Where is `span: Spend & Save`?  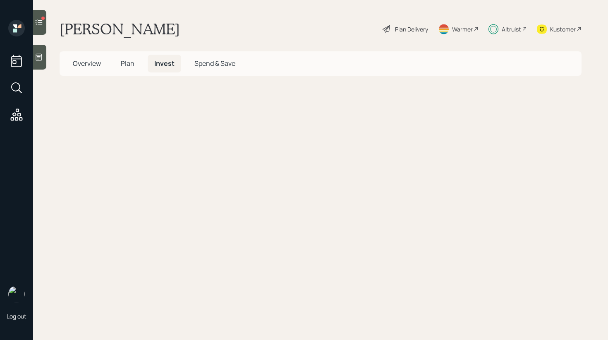 span: Spend & Save is located at coordinates (215, 63).